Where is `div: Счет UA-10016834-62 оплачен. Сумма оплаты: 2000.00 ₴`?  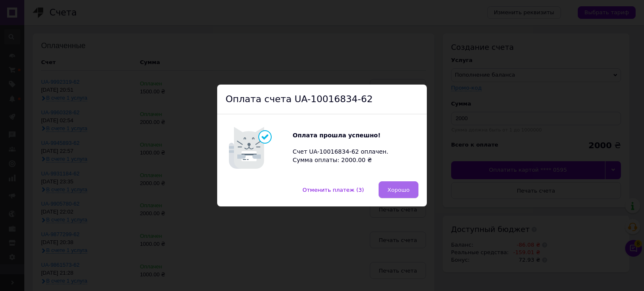 div: Счет UA-10016834-62 оплачен. Сумма оплаты: 2000.00 ₴ is located at coordinates (343, 148).